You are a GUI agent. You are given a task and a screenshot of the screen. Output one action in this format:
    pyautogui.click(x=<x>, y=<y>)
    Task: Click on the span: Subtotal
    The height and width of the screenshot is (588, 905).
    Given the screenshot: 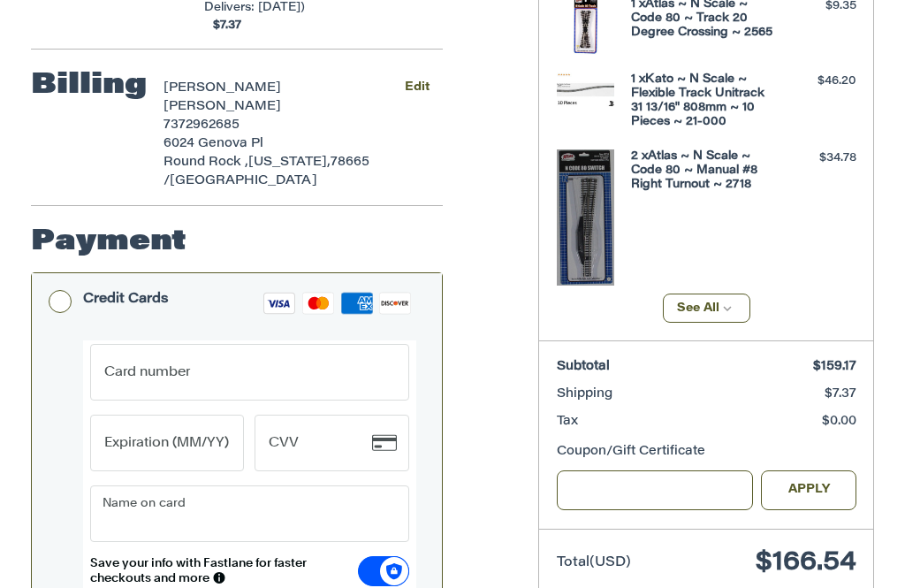 What is the action you would take?
    pyautogui.click(x=584, y=367)
    